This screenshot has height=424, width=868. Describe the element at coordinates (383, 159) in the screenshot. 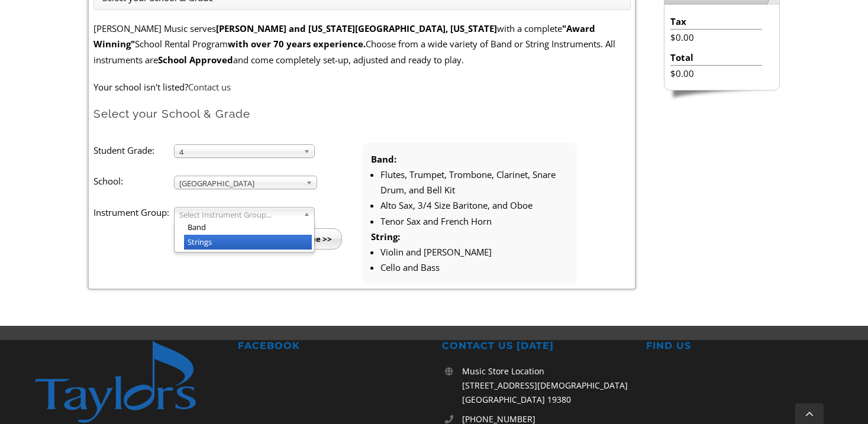

I see `strong: Band:` at that location.